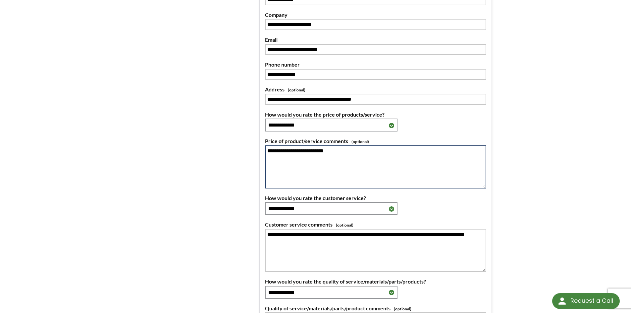 This screenshot has height=313, width=631. What do you see at coordinates (376, 309) in the screenshot?
I see `label: Quality of service/materials/parts/product comments` at bounding box center [376, 309].